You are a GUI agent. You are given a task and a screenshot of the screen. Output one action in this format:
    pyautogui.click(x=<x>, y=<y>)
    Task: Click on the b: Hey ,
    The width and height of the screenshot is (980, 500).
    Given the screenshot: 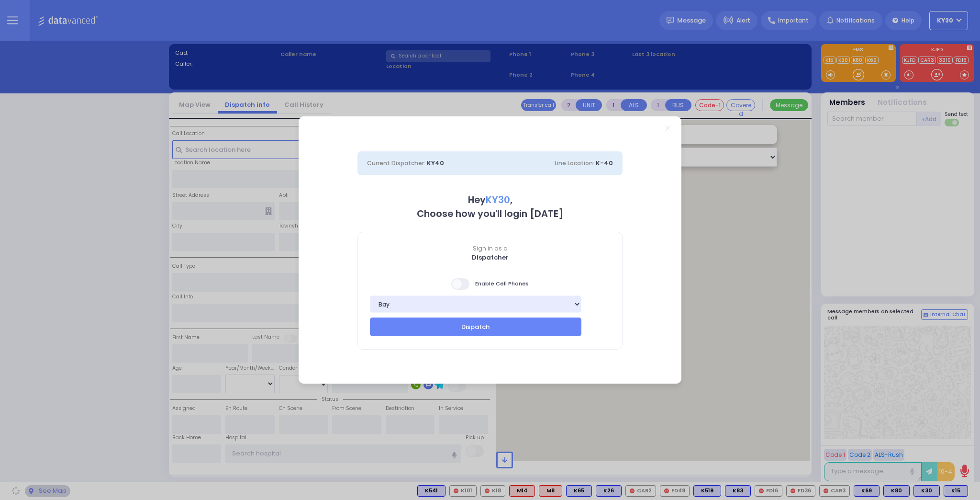 What is the action you would take?
    pyautogui.click(x=490, y=200)
    